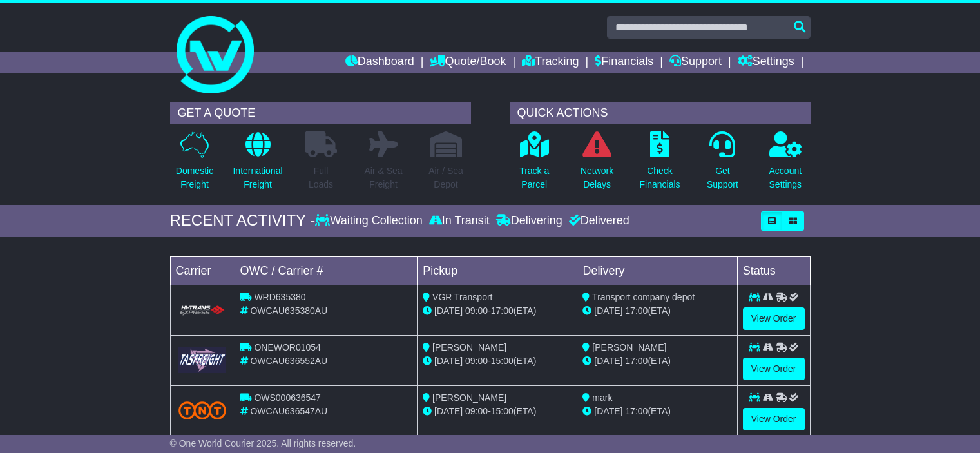  Describe the element at coordinates (596, 178) in the screenshot. I see `p: Network Delays` at that location.